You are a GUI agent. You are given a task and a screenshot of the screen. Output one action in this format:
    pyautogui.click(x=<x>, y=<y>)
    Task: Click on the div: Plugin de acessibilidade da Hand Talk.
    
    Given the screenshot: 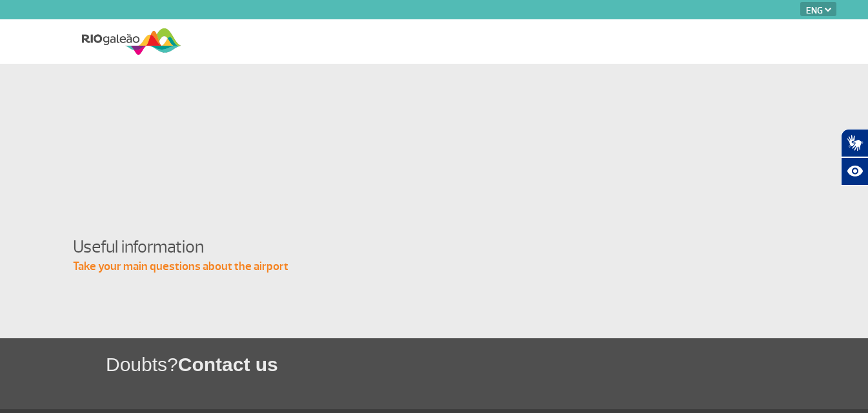 What is the action you would take?
    pyautogui.click(x=854, y=157)
    